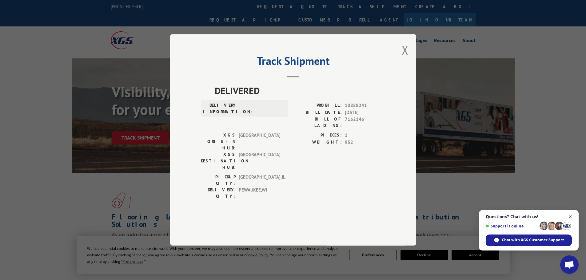 This screenshot has width=586, height=280. What do you see at coordinates (259, 194) in the screenshot?
I see `span: PEWAUKEE , WI` at bounding box center [259, 194].